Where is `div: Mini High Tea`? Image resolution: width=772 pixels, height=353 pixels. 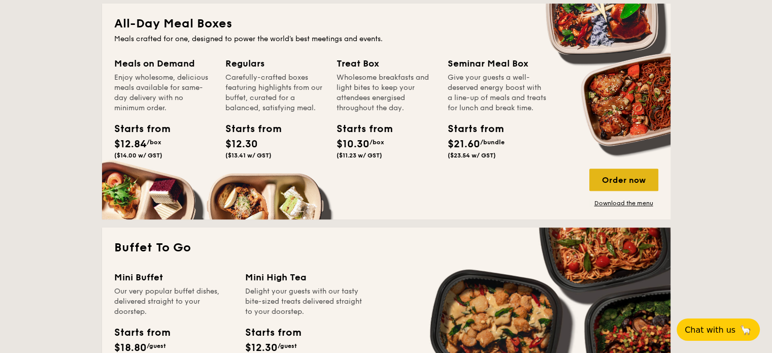 div: Mini High Tea is located at coordinates (305, 277).